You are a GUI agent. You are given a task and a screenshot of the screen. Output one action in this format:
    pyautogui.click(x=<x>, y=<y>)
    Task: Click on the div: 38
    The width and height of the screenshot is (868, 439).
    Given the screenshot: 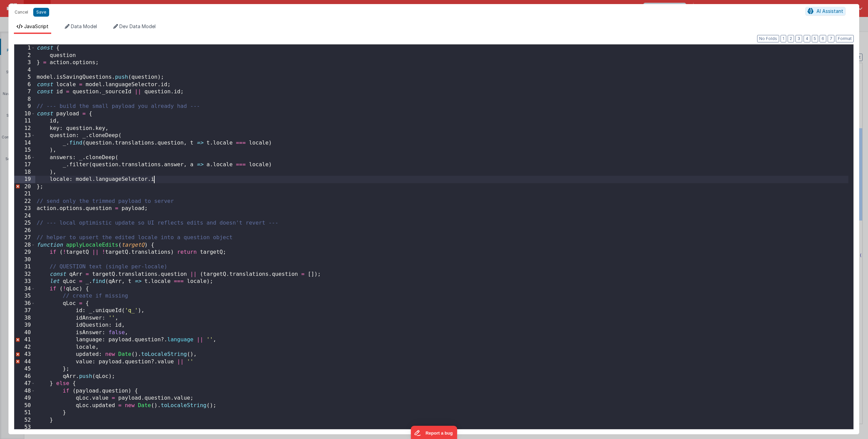 What is the action you would take?
    pyautogui.click(x=25, y=318)
    